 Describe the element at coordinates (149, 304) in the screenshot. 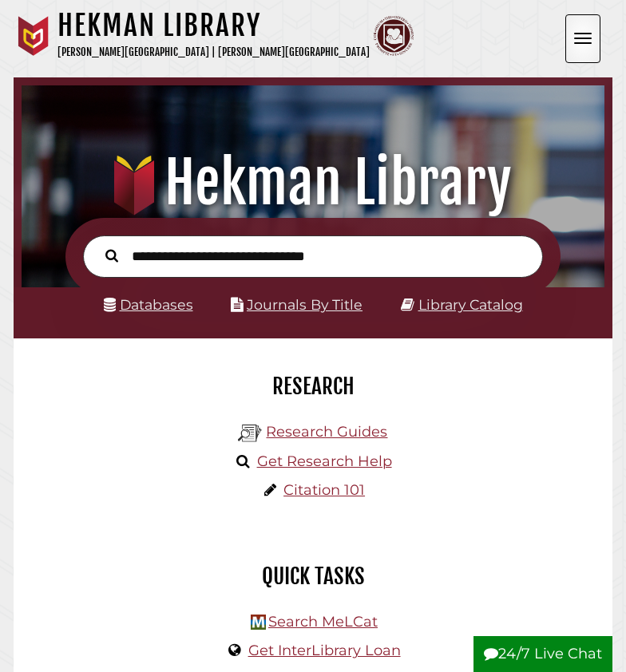

I see `a: Databases` at that location.